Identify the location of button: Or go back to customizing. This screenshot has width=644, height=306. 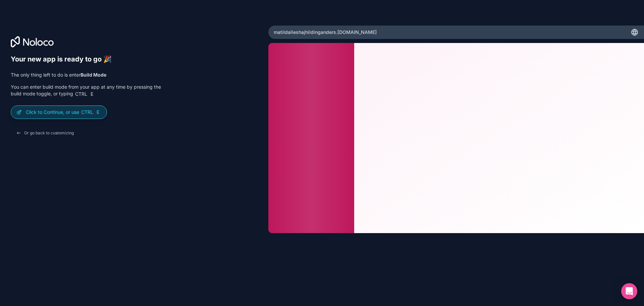
(45, 133).